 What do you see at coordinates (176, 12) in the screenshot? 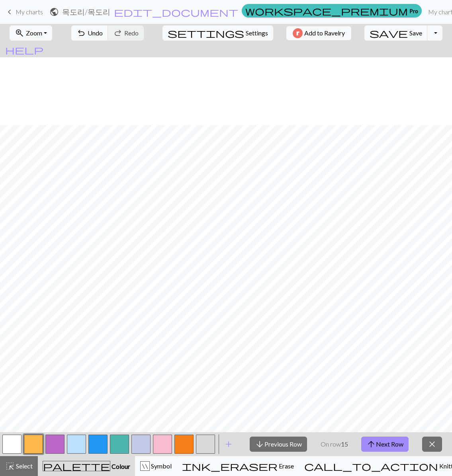
I see `span: edit_document` at bounding box center [176, 12].